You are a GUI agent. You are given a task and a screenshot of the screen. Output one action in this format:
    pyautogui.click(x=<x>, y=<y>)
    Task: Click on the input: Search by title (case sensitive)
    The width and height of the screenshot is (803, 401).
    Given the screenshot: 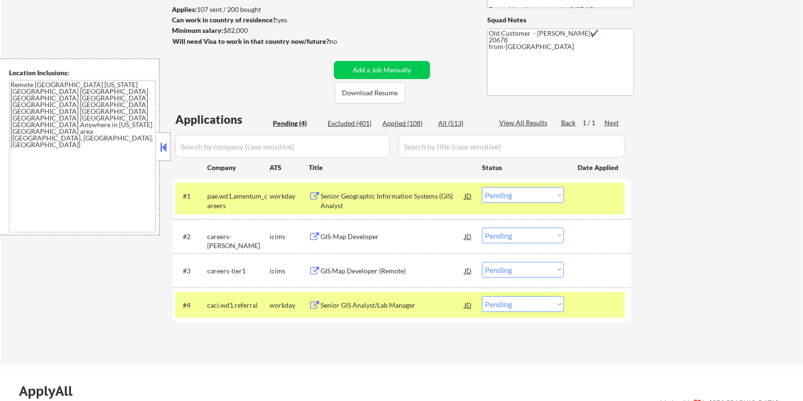 What is the action you would take?
    pyautogui.click(x=512, y=146)
    